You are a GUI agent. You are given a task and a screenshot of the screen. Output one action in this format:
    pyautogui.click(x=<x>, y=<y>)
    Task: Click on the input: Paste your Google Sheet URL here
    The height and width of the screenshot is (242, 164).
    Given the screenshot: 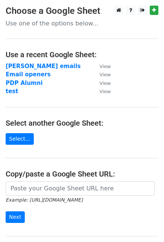 What is the action you would take?
    pyautogui.click(x=80, y=189)
    